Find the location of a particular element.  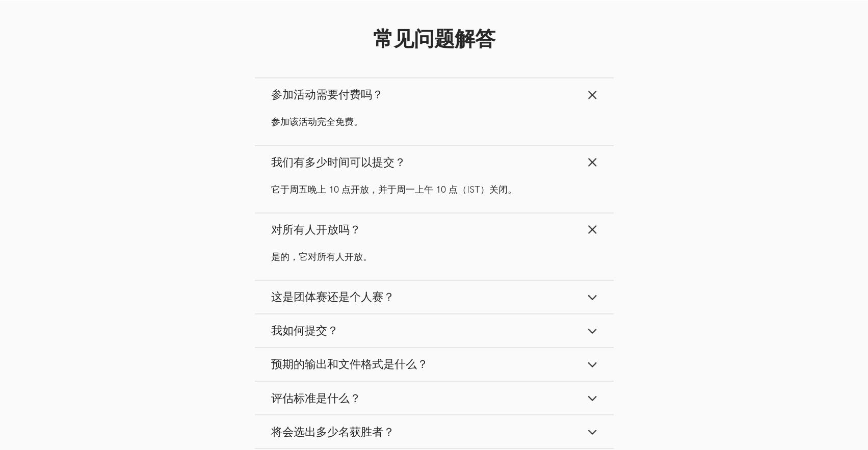

button: 这是团体赛还是个人赛？ is located at coordinates (434, 297).